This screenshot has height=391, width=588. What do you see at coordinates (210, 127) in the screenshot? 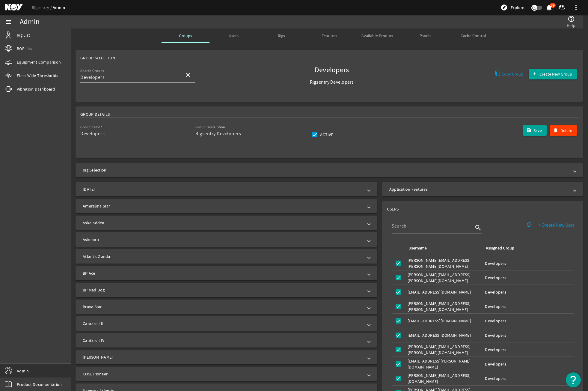
I see `mat-label: Group Description` at bounding box center [210, 127].